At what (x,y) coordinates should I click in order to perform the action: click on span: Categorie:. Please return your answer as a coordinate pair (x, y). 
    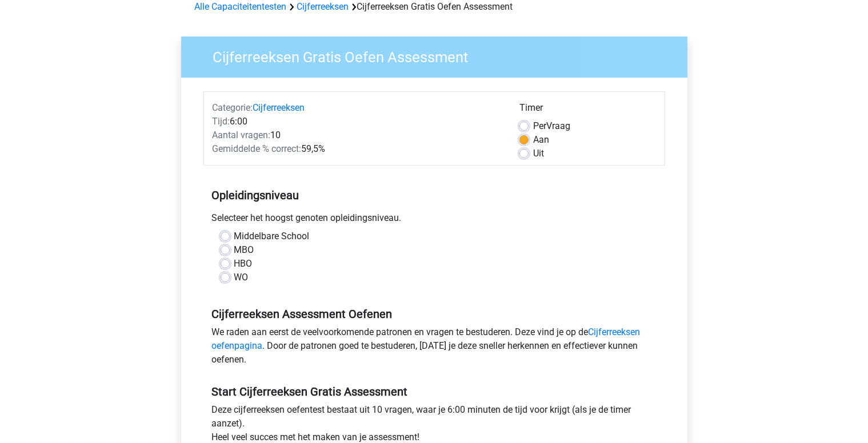
    Looking at the image, I should click on (232, 107).